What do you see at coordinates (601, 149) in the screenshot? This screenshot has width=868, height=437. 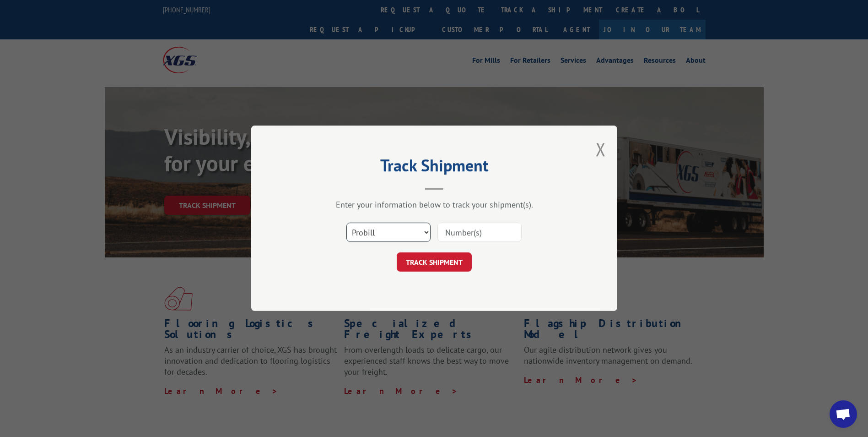 I see `button: Close modal` at bounding box center [601, 149].